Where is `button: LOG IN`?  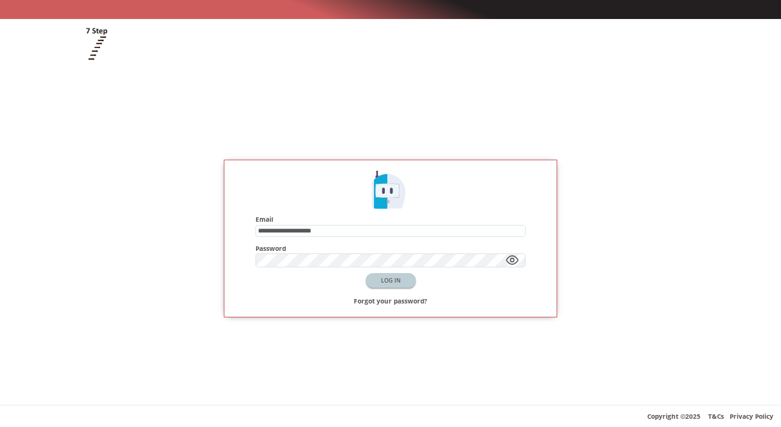 button: LOG IN is located at coordinates (391, 280).